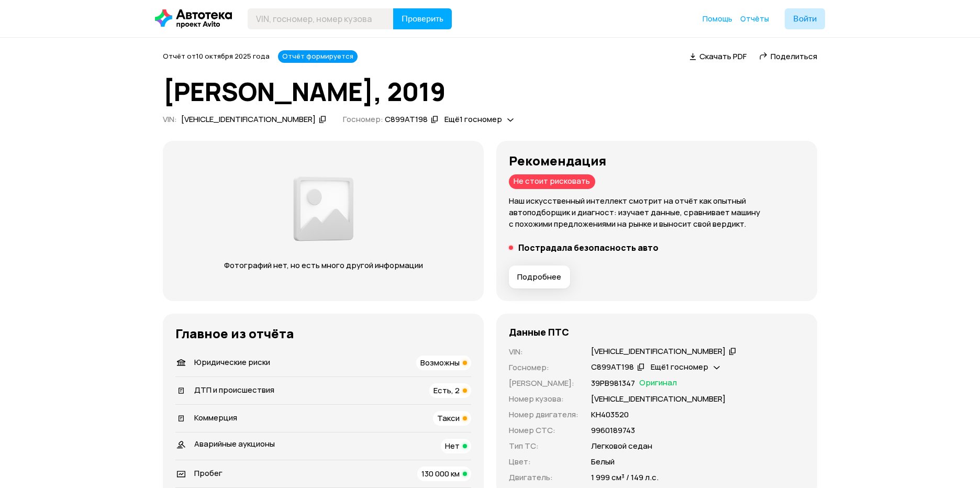 The width and height of the screenshot is (980, 488). I want to click on p: Легковой седан, so click(621, 446).